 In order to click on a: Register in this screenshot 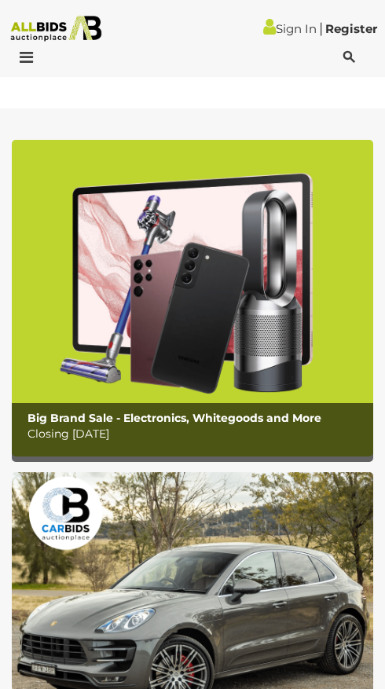, I will do `click(351, 28)`.